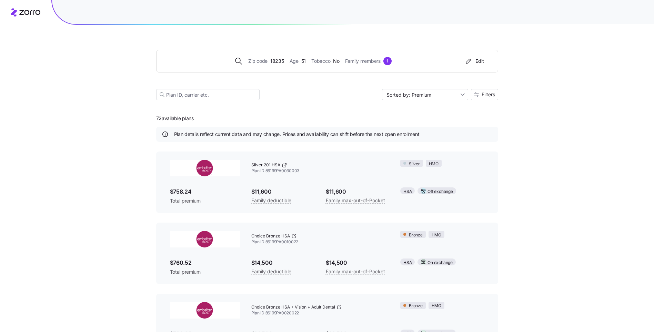 Image resolution: width=654 pixels, height=332 pixels. What do you see at coordinates (320, 313) in the screenshot?
I see `span: Plan ID: 86199PA0020022` at bounding box center [320, 313].